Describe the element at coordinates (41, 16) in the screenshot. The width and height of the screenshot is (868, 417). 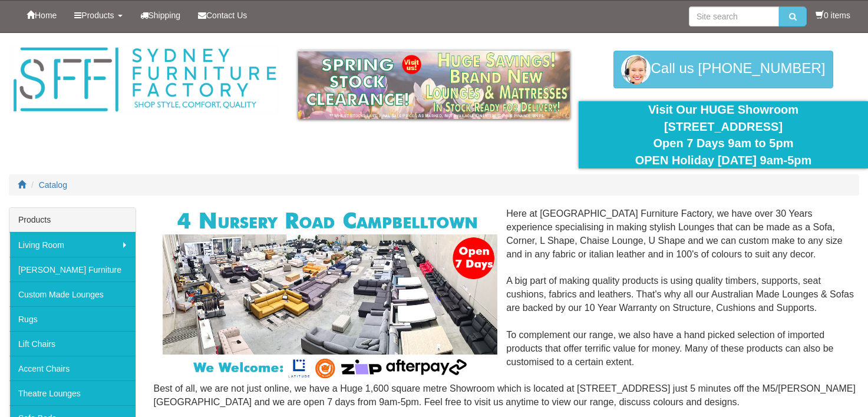
I see `a: Home` at that location.